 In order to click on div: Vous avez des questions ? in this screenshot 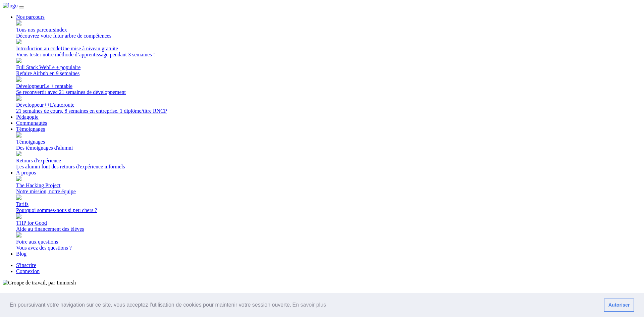, I will do `click(329, 248)`.